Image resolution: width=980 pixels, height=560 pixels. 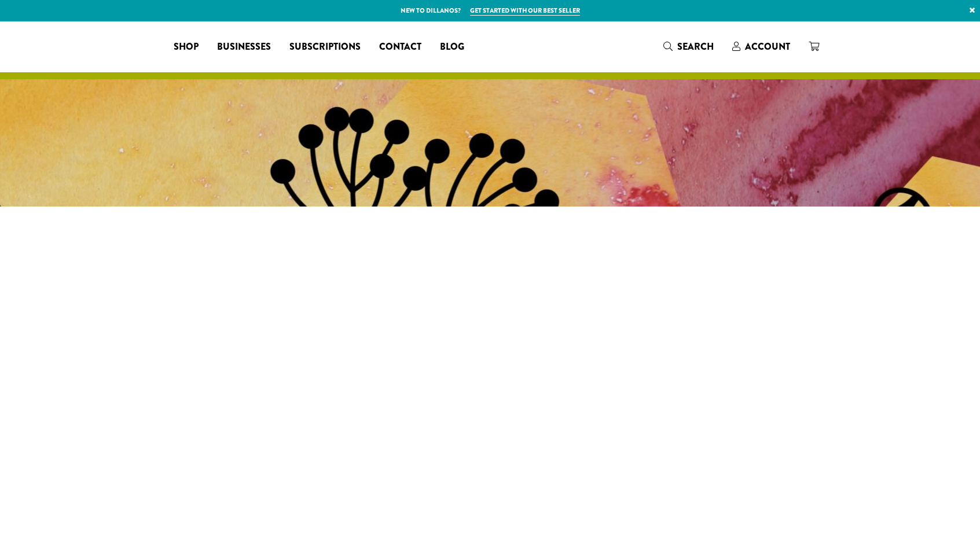 What do you see at coordinates (186, 47) in the screenshot?
I see `a: Shop` at bounding box center [186, 47].